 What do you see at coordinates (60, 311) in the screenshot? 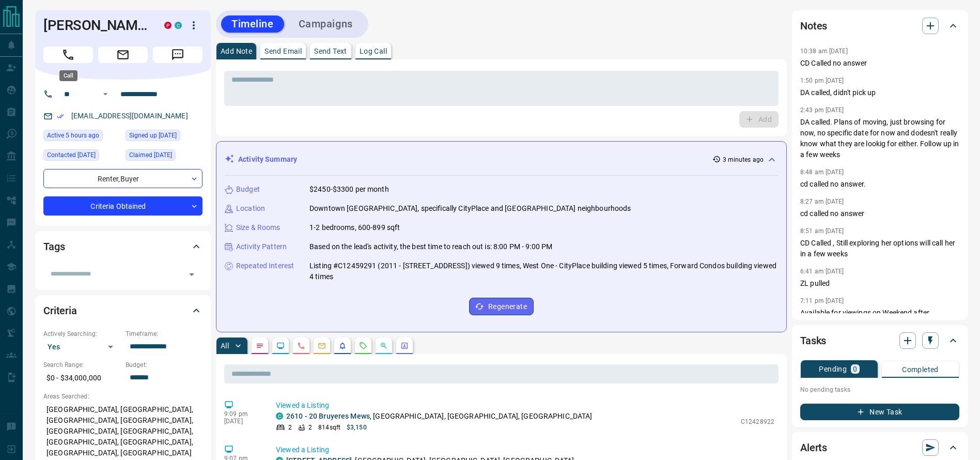
I see `h2: Criteria` at bounding box center [60, 311].